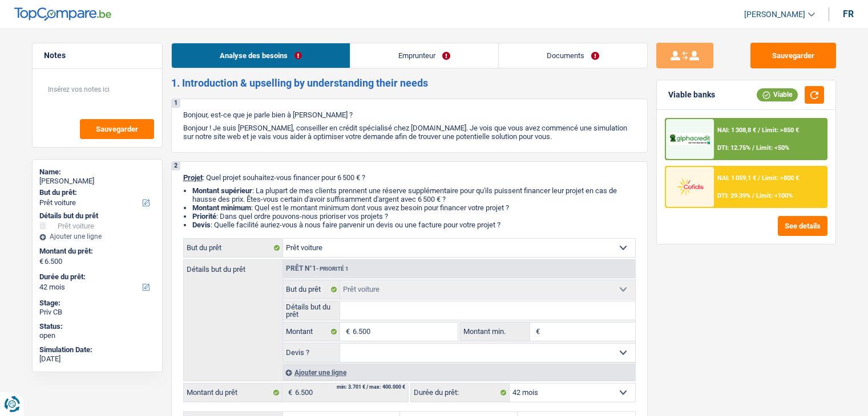  I want to click on div: Name:, so click(97, 172).